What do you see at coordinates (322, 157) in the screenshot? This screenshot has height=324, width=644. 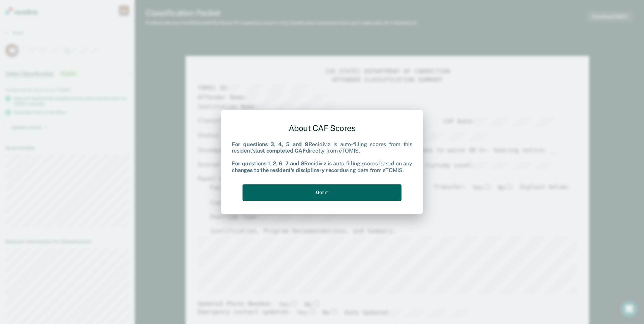 I see `div: Recidiviz is auto-filling scores from this resident's directly from eTOMIS. Recidiviz is auto-fil...` at bounding box center [322, 157].